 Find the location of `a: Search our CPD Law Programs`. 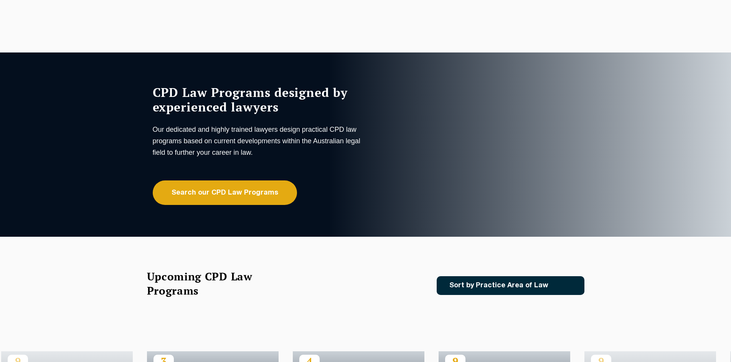

a: Search our CPD Law Programs is located at coordinates (225, 193).